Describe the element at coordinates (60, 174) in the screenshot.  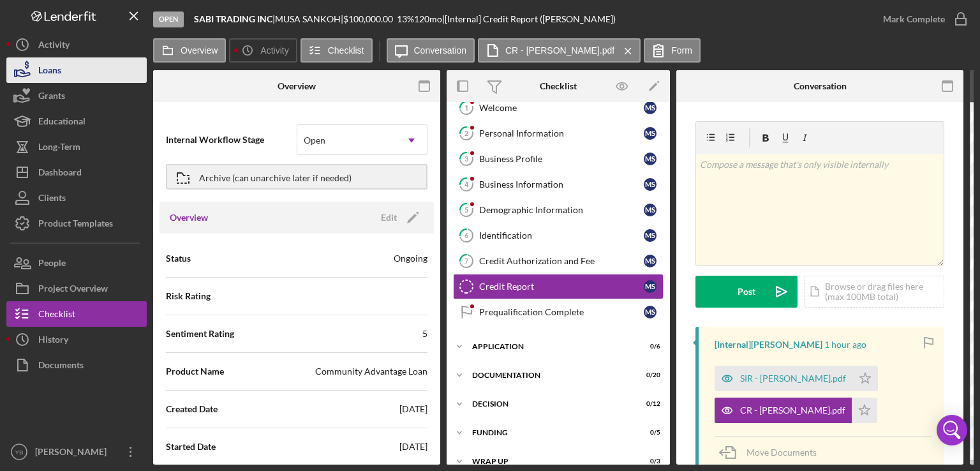
I see `div: Dashboard` at that location.